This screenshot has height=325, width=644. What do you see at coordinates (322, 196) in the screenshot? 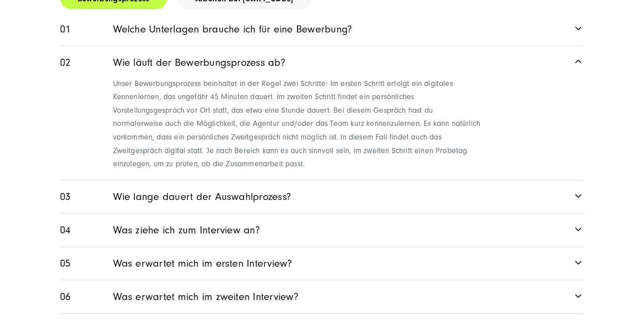
I see `a: Wie lange dauert der Auswahlprozess?` at bounding box center [322, 196].